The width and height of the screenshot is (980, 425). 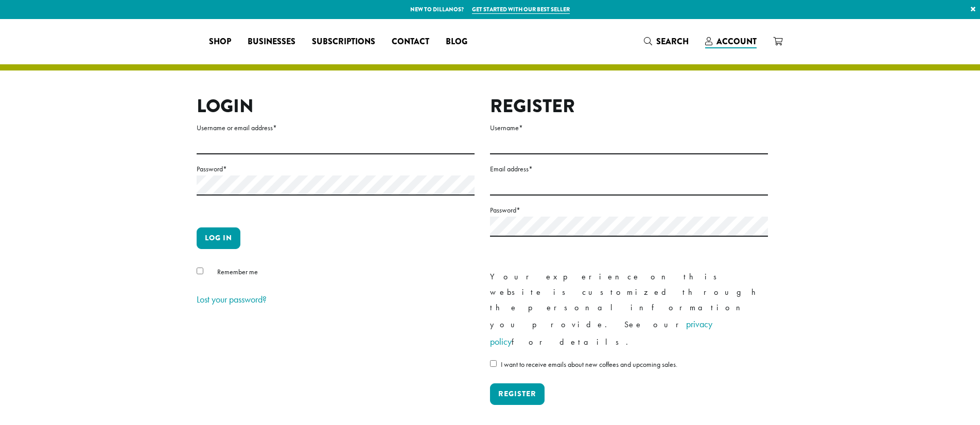 What do you see at coordinates (601, 333) in the screenshot?
I see `a: privacy policy` at bounding box center [601, 333].